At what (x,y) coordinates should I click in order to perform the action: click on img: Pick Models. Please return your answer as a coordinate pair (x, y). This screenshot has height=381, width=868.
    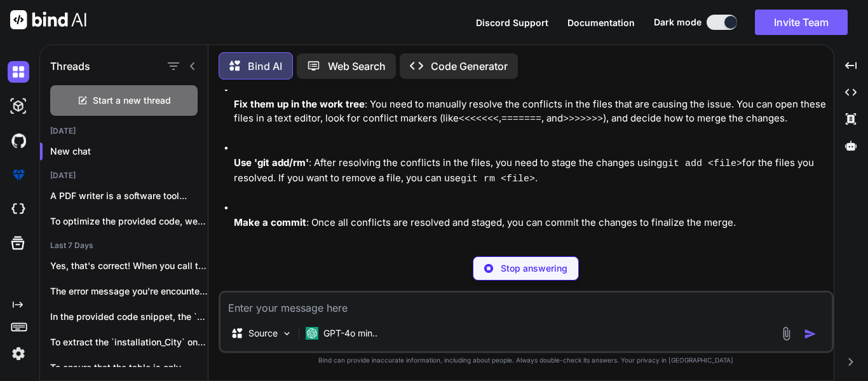
    Looking at the image, I should click on (286, 333).